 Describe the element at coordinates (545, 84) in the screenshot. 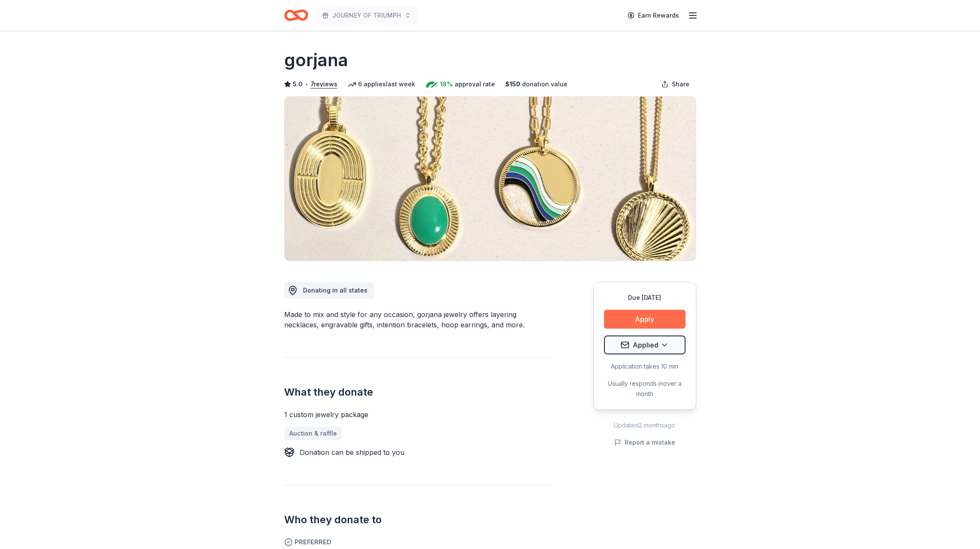

I see `span: donation value` at that location.